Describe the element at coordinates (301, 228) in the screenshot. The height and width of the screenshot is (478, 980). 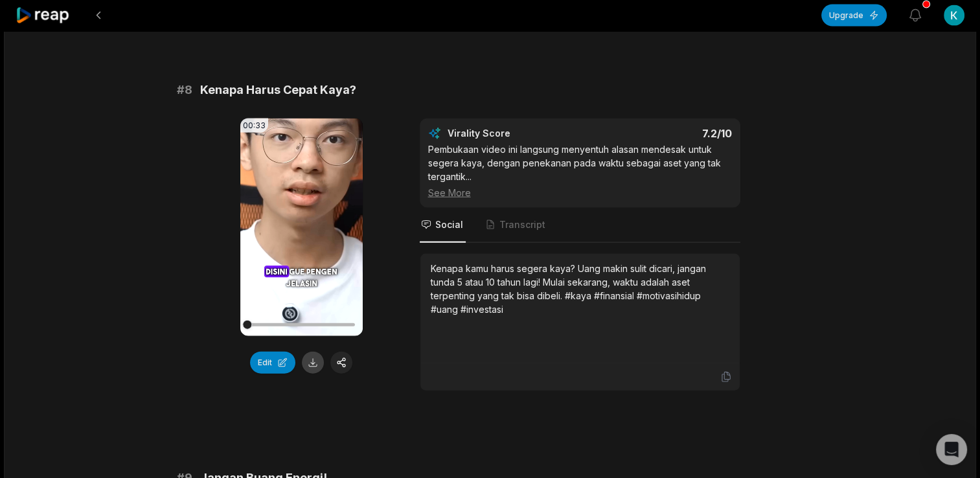
I see `video: Your browser does not support mp4 format.` at that location.